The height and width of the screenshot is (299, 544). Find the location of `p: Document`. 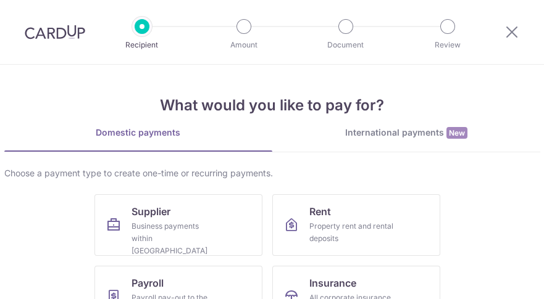

p: Document is located at coordinates (346, 45).